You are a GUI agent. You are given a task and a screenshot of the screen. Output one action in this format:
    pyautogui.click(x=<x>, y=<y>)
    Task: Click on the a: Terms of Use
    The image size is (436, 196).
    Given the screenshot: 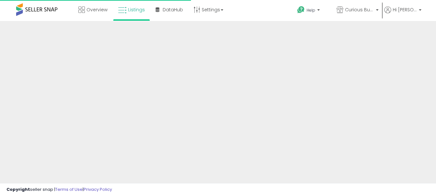 What is the action you would take?
    pyautogui.click(x=69, y=189)
    